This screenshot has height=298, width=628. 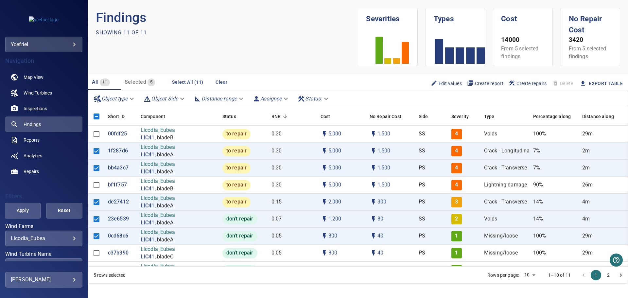 What do you see at coordinates (118, 168) in the screenshot?
I see `p: bb4a3c7` at bounding box center [118, 168].